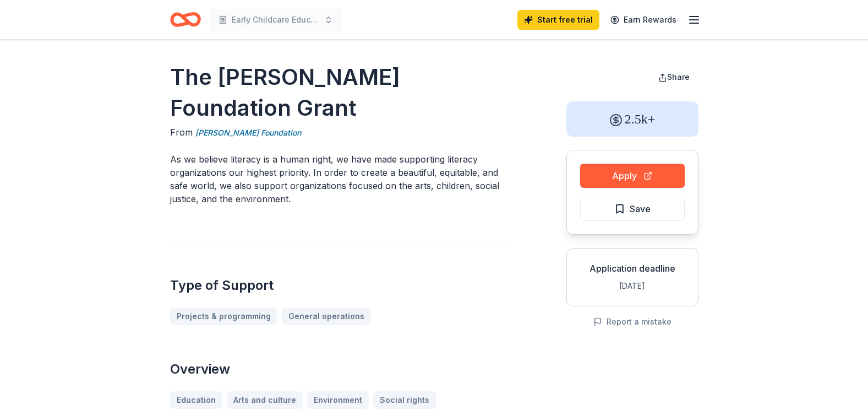 This screenshot has width=868, height=410. What do you see at coordinates (674, 77) in the screenshot?
I see `button: Share` at bounding box center [674, 77].